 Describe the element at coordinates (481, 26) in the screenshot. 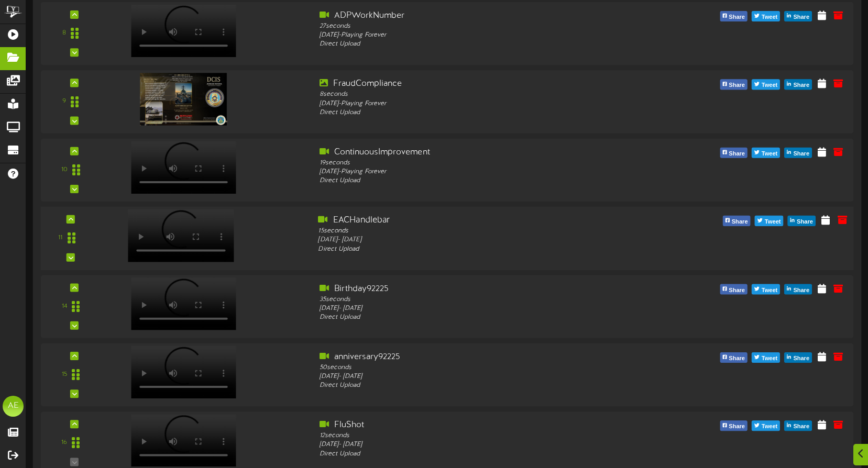

I see `div: 27 seconds` at that location.